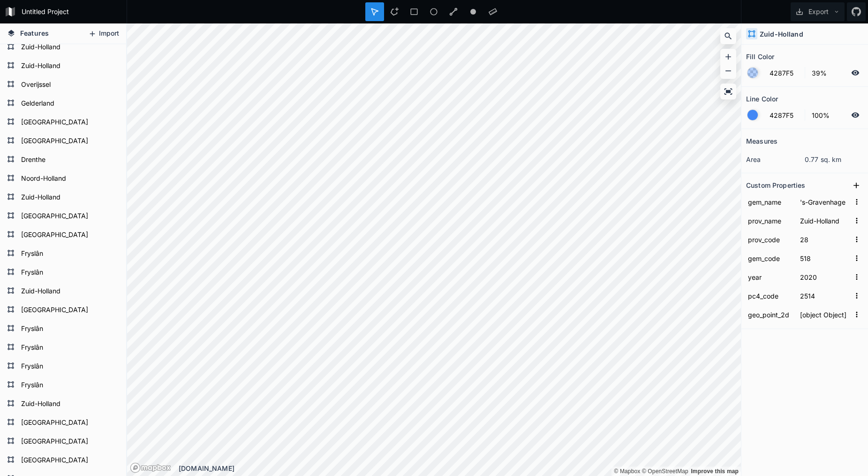 This screenshot has height=476, width=868. Describe the element at coordinates (762, 99) in the screenshot. I see `h2: Line Color` at that location.